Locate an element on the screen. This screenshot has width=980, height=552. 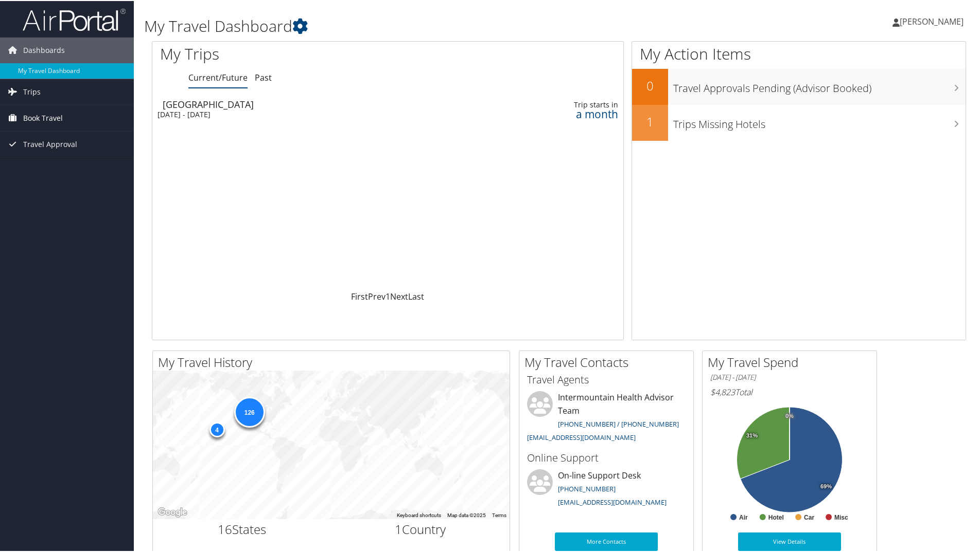
div: Trip starts in is located at coordinates (564, 104).